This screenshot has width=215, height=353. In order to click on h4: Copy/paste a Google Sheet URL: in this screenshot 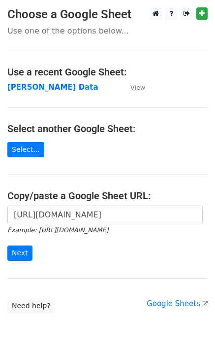, I will do `click(107, 196)`.